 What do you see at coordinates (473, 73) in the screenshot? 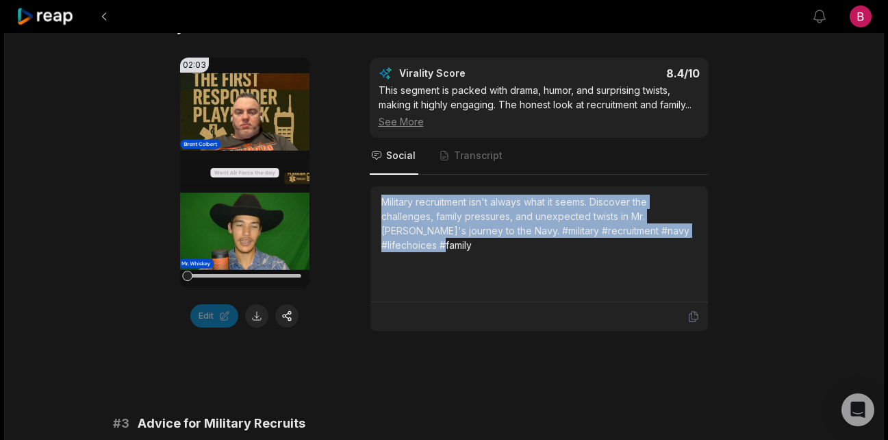
I see `div: Virality Score` at bounding box center [473, 73].